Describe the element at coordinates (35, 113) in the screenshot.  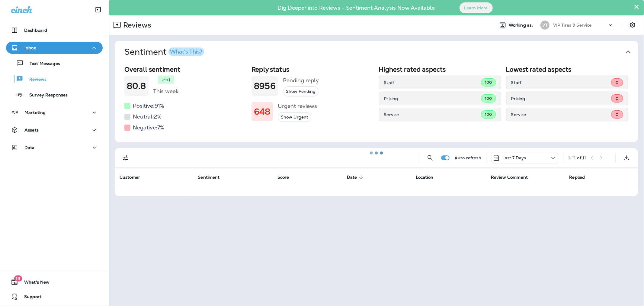
I see `p: Marketing` at that location.